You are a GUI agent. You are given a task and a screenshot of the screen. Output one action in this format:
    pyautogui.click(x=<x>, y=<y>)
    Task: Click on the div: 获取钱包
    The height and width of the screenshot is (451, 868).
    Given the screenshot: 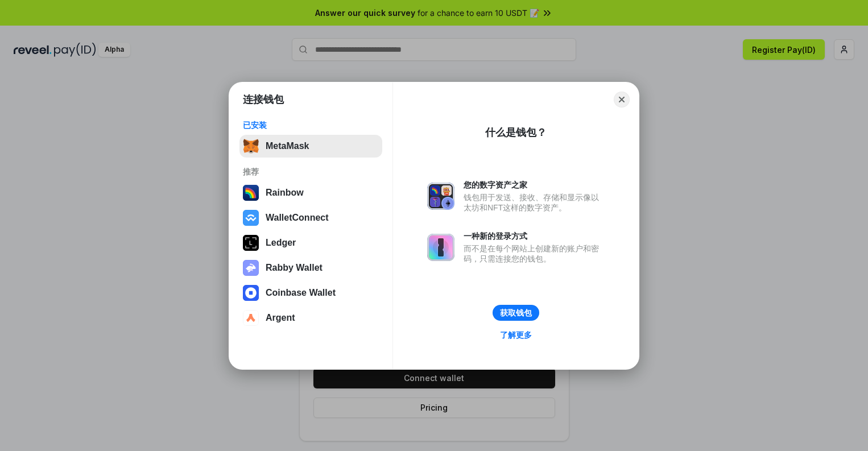 What is the action you would take?
    pyautogui.click(x=516, y=312)
    